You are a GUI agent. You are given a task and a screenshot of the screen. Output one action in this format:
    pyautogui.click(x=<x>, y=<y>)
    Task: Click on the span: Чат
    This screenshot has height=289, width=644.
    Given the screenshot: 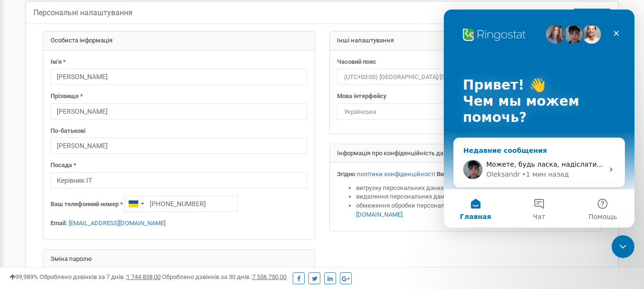 What is the action you would take?
    pyautogui.click(x=95, y=207)
    